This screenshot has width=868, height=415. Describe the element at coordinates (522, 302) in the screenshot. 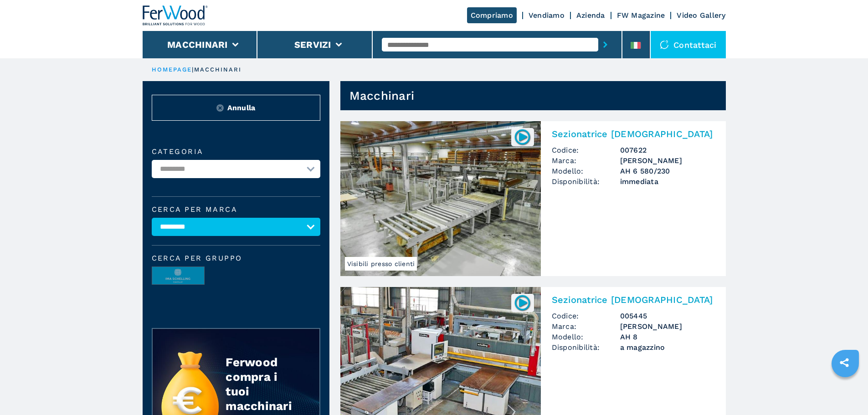

I see `img: 005445` at that location.